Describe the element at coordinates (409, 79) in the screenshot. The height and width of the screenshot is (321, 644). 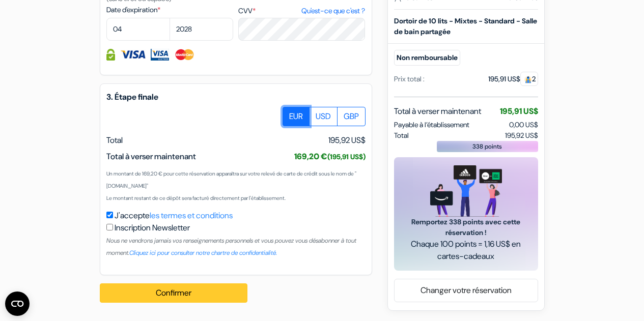
I see `div: Prix total :` at that location.